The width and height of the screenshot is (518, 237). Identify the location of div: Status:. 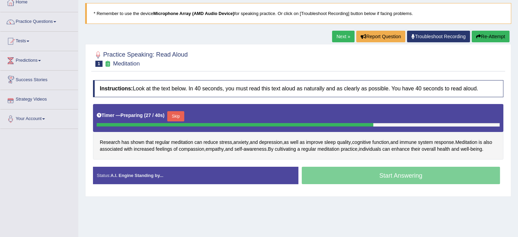
(196, 175).